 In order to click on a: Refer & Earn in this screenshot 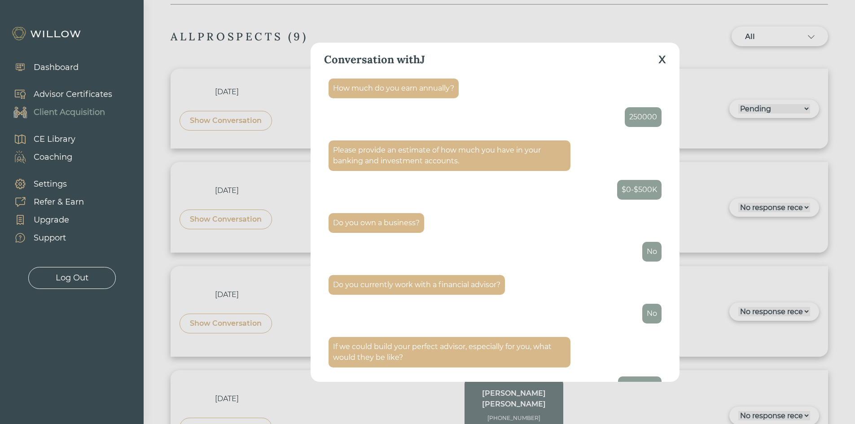, I will do `click(44, 202)`.